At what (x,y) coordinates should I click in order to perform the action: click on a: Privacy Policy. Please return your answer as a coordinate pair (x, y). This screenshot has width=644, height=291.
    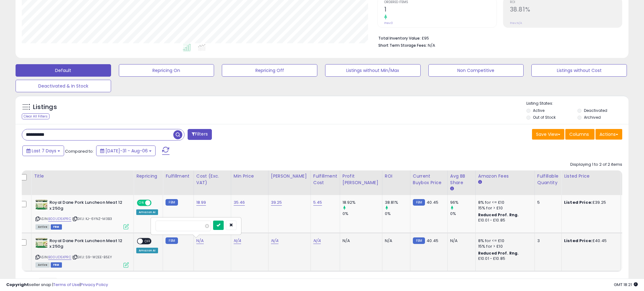
    Looking at the image, I should click on (94, 285).